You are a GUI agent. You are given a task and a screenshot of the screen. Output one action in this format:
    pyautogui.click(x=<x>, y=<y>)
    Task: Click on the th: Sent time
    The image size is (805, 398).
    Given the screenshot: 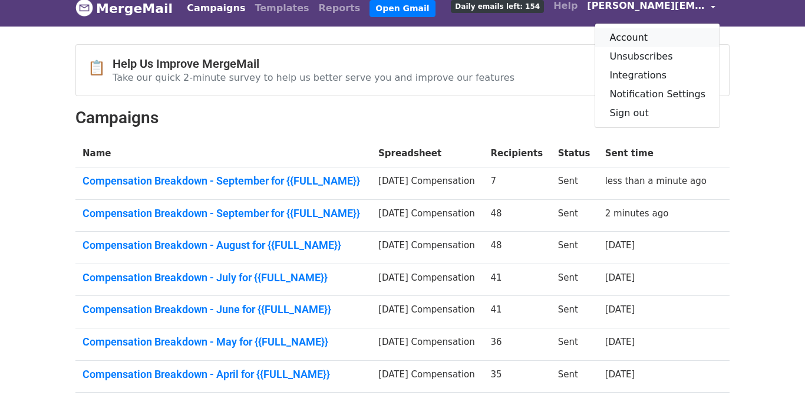 What is the action you would take?
    pyautogui.click(x=656, y=153)
    